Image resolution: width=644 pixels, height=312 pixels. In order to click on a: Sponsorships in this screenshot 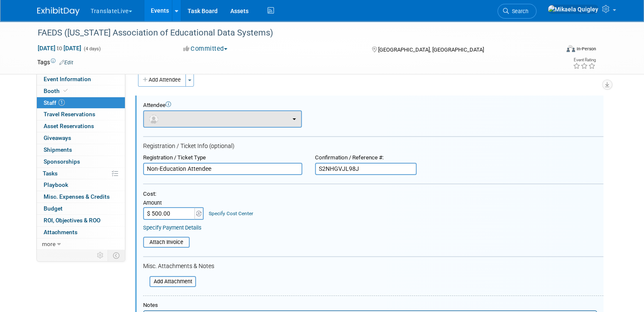, I will do `click(81, 162)`.